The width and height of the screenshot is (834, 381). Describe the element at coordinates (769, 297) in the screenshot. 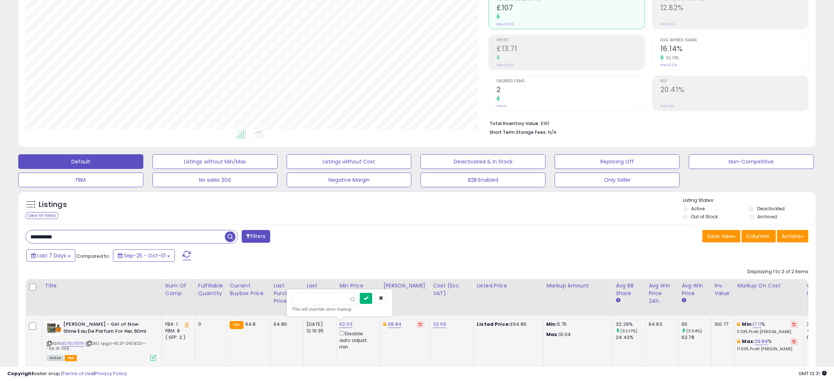

I see `th: The percentage added to the cost of goods (COGS) that forms the calculator for Min & Max prices.` at that location.